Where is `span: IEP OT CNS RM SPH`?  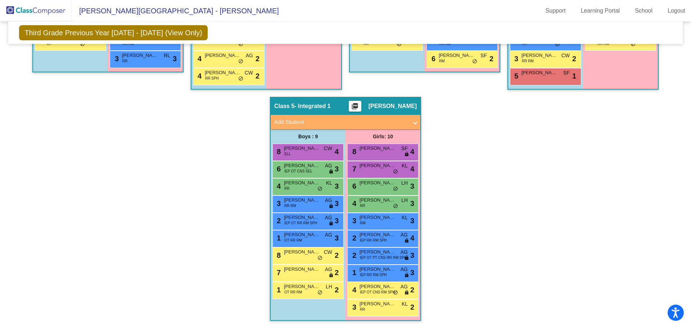
span: IEP OT CNS RM SPH is located at coordinates (377, 292).